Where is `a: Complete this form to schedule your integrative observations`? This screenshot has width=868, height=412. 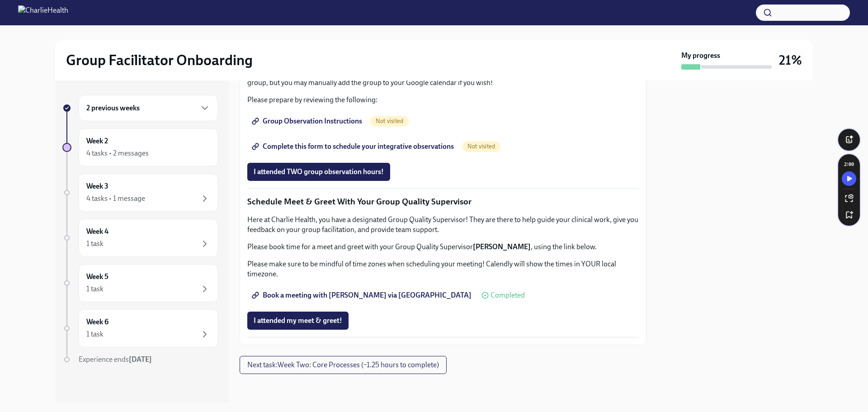
a: Complete this form to schedule your integrative observations is located at coordinates (353, 147).